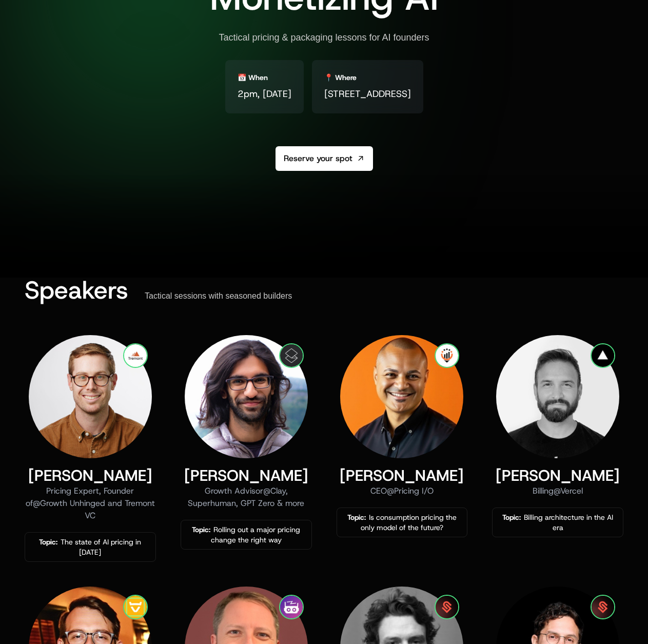  Describe the element at coordinates (218, 296) in the screenshot. I see `div: Tactical sessions with seasoned builders` at that location.